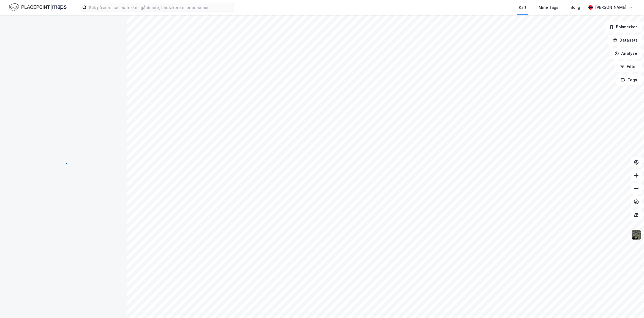 This screenshot has height=318, width=644. Describe the element at coordinates (623, 27) in the screenshot. I see `button: Bokmerker` at that location.